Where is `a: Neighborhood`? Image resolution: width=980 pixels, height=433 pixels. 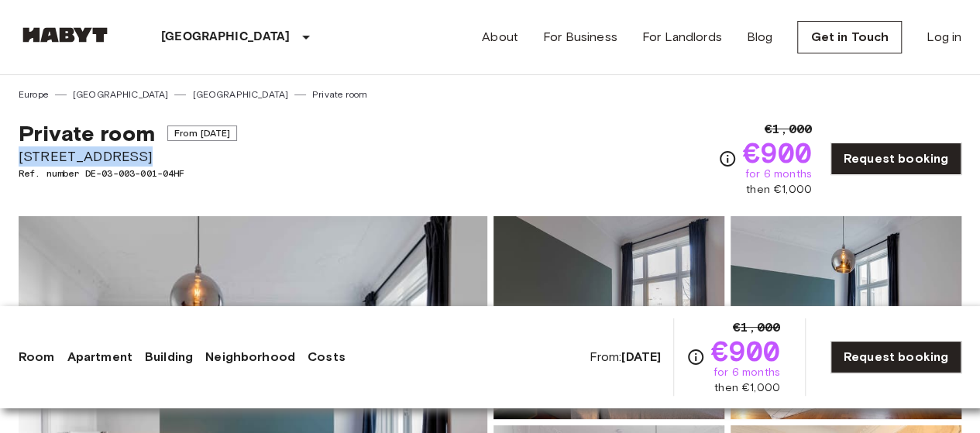 a: Neighborhood is located at coordinates (250, 357).